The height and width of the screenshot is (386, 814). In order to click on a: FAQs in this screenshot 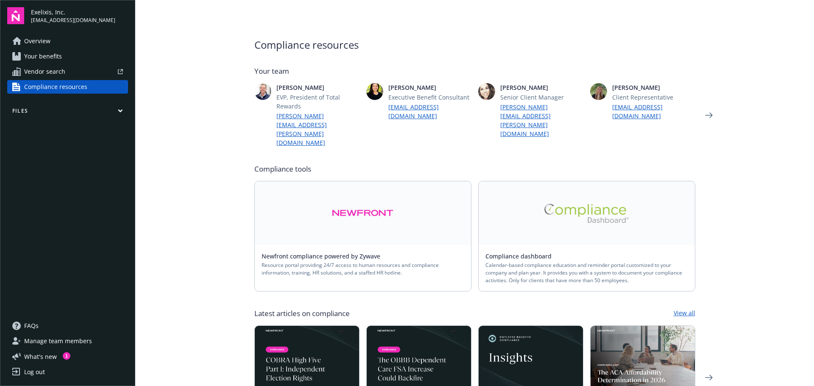, I will do `click(67, 326)`.